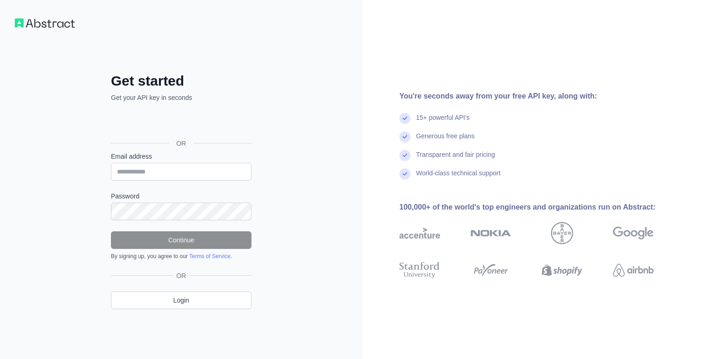  I want to click on img: google, so click(633, 233).